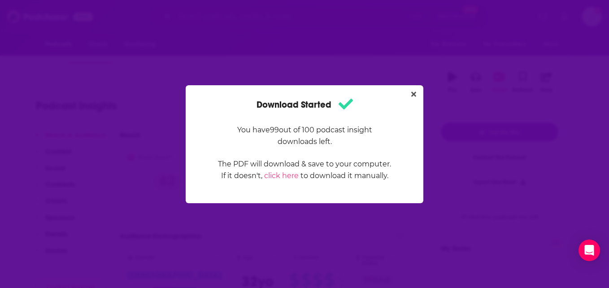  Describe the element at coordinates (589, 250) in the screenshot. I see `div: Open Intercom Messenger` at that location.